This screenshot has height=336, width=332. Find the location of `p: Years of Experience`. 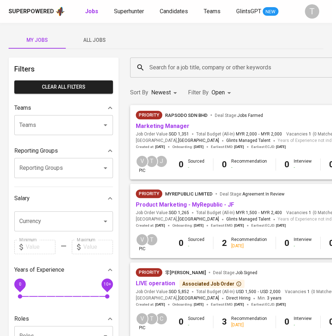

p: Years of Experience is located at coordinates (39, 270).